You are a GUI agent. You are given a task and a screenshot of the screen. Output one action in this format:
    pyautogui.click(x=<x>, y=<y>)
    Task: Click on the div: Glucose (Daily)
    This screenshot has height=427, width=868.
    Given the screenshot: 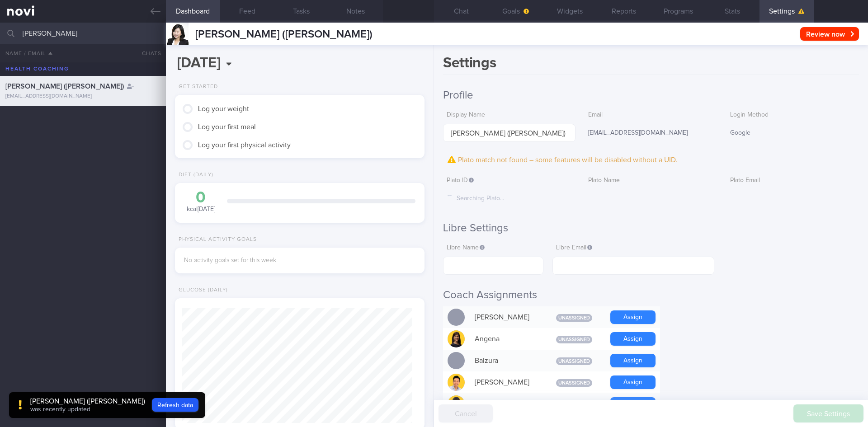 What is the action you would take?
    pyautogui.click(x=201, y=290)
    